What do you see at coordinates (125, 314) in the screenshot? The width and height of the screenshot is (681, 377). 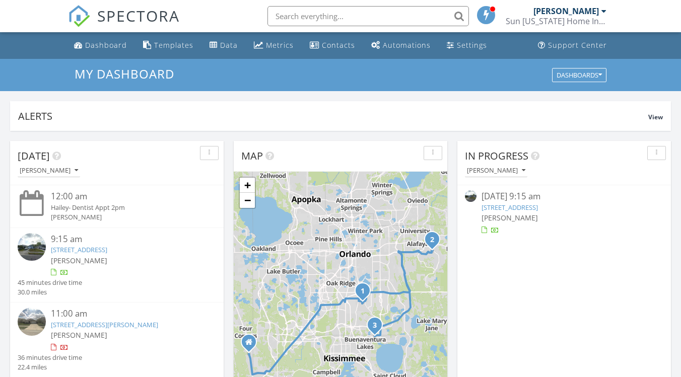 I see `div: 11:00 am` at bounding box center [125, 314].